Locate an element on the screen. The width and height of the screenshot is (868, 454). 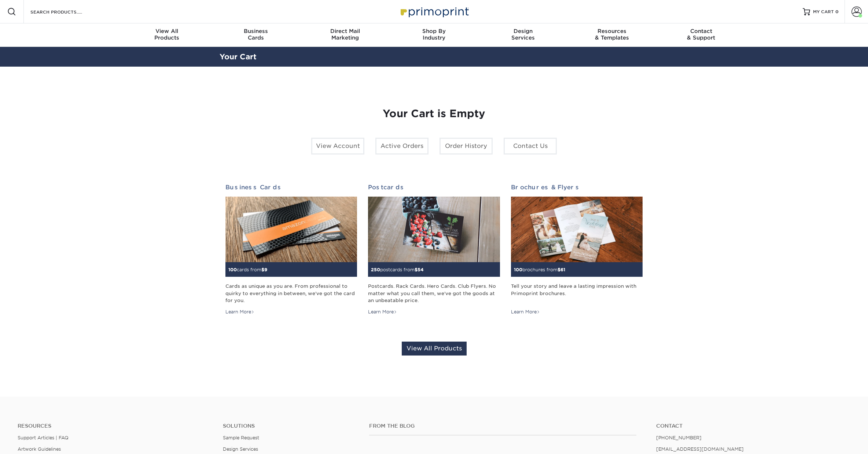
span: 250 is located at coordinates (375, 270).